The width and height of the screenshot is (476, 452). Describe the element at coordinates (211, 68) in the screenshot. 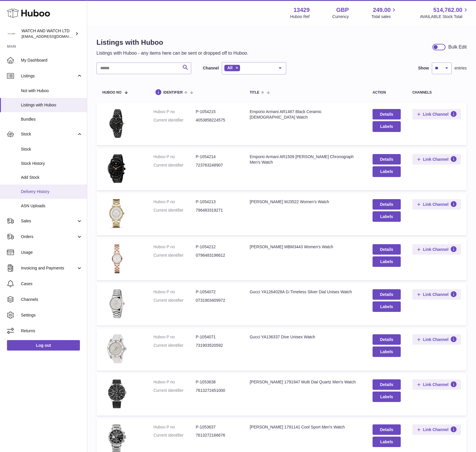

I see `label: Channel` at that location.